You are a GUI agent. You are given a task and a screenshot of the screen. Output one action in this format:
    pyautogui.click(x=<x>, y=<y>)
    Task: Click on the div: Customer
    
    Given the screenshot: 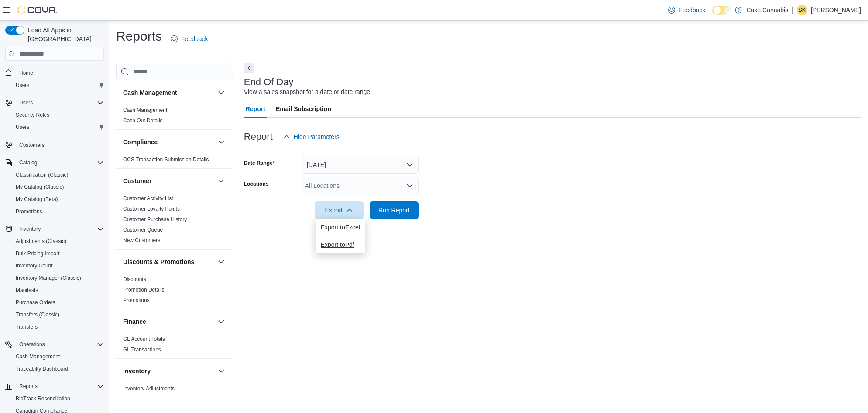 What is the action you would take?
    pyautogui.click(x=174, y=221)
    